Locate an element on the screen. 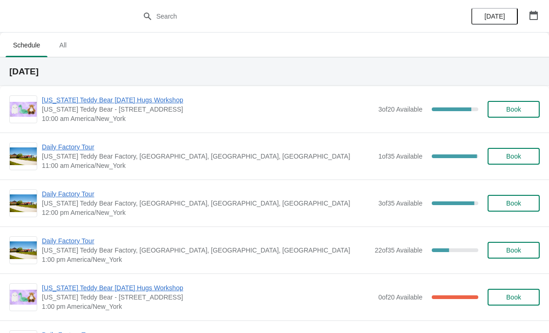  span: 0 of 20 Available is located at coordinates (400, 297).